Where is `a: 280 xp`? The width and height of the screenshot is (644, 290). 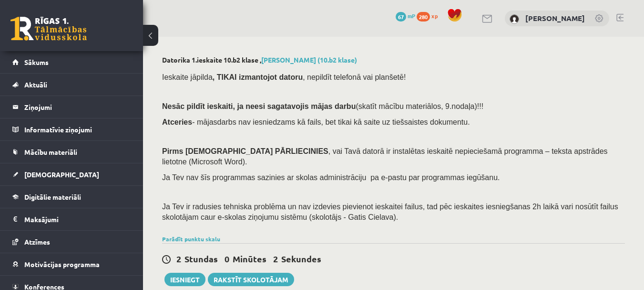 a: 280 xp is located at coordinates (429, 16).